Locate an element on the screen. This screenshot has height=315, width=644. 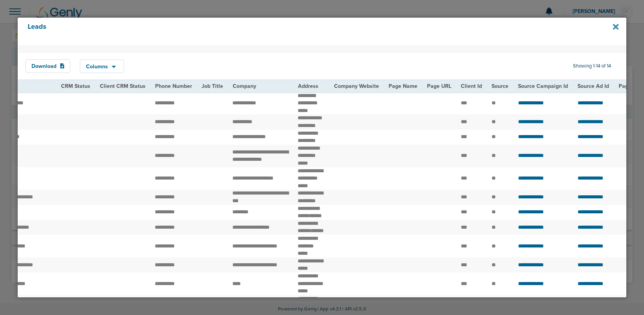
span: Source Campaign Id is located at coordinates (543, 86).